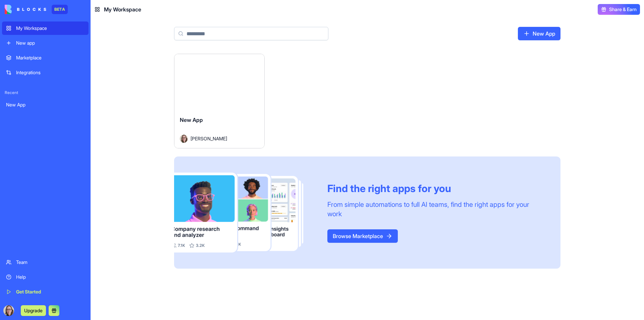 Image resolution: width=644 pixels, height=320 pixels. What do you see at coordinates (33, 311) in the screenshot?
I see `button: Upgrade` at bounding box center [33, 311].